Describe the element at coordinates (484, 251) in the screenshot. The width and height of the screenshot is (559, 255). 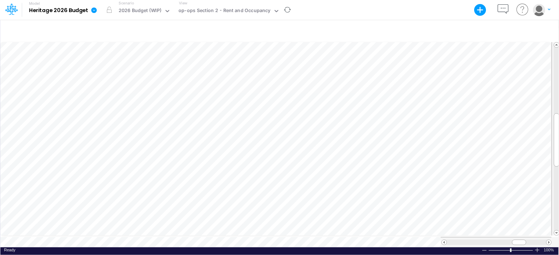
I see `div: Zoom Out` at that location.